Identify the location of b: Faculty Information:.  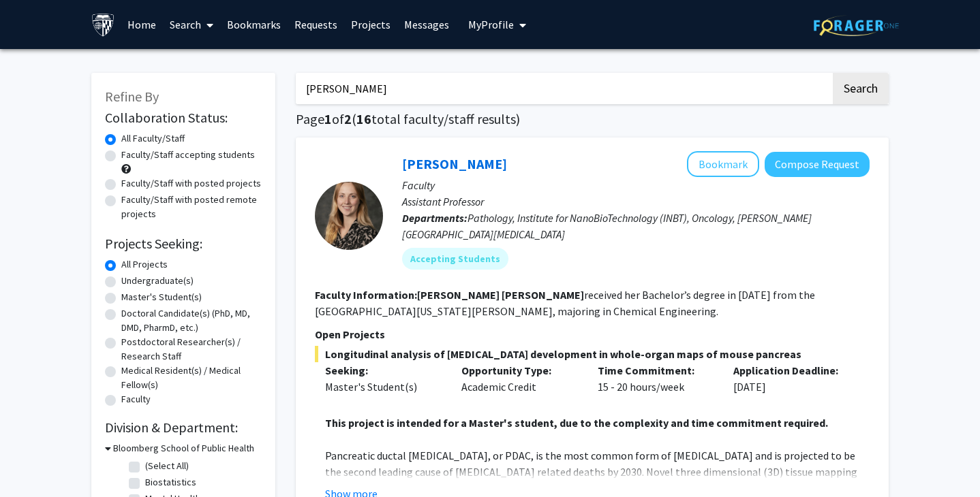
(366, 295).